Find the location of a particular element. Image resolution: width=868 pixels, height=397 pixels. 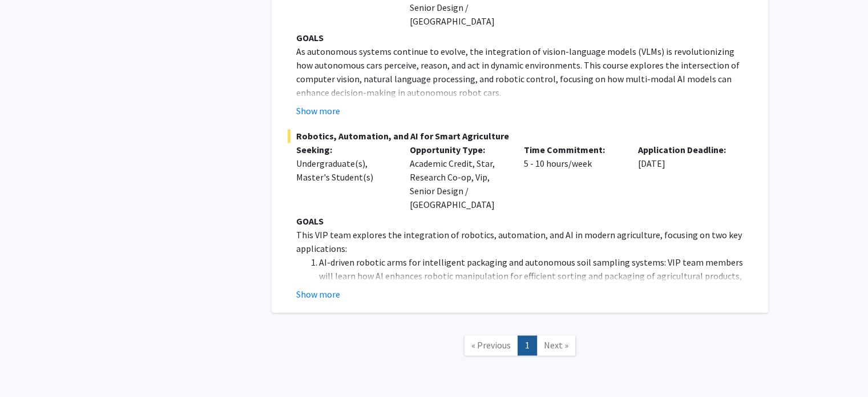

span: « Previous is located at coordinates (491, 345).